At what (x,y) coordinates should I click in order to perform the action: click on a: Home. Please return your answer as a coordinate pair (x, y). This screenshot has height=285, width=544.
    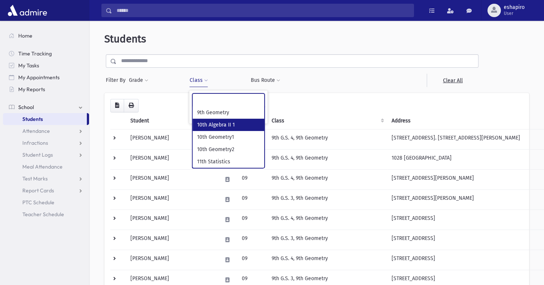
    Looking at the image, I should click on (46, 36).